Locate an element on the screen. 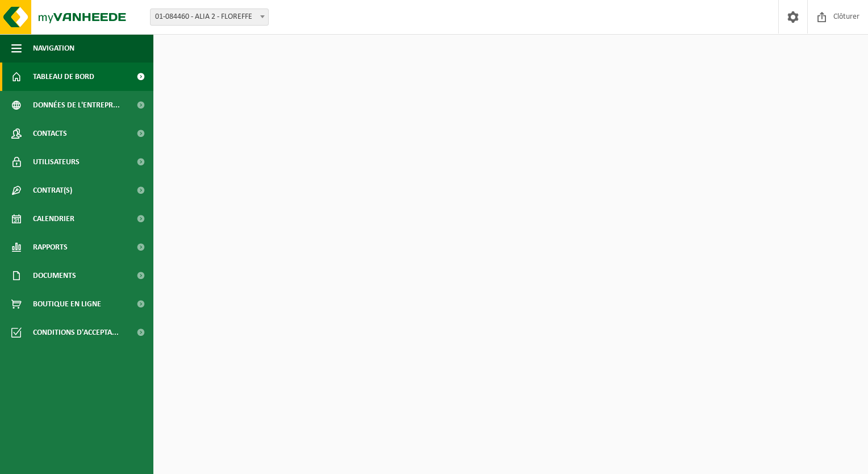 The height and width of the screenshot is (474, 868). span: Contacts is located at coordinates (50, 134).